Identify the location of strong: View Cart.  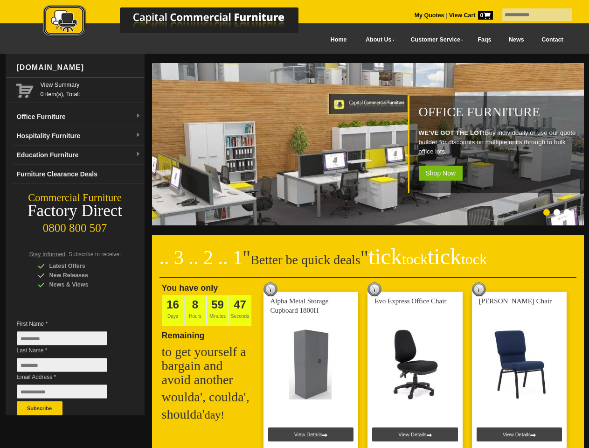
(471, 15).